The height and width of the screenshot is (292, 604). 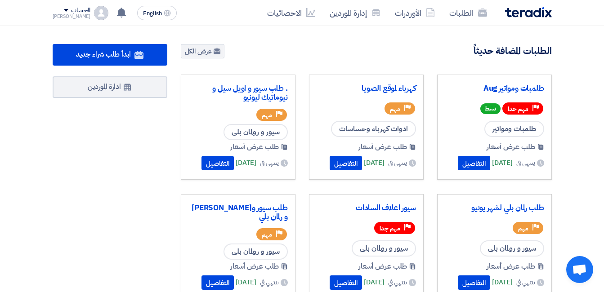 What do you see at coordinates (415, 13) in the screenshot?
I see `a: الأوردرات` at bounding box center [415, 13].